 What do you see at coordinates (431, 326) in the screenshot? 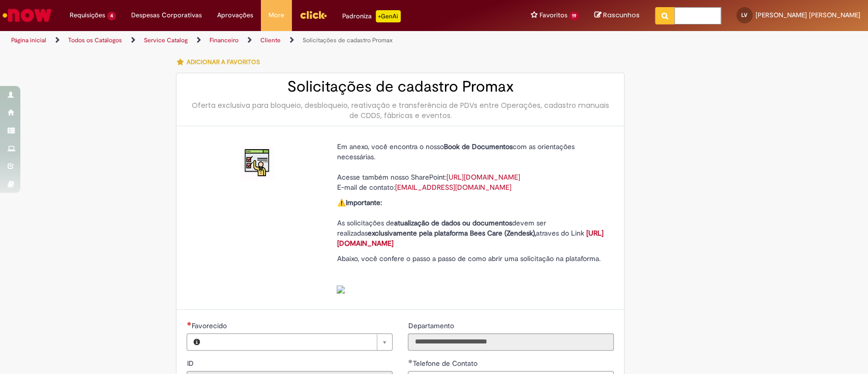
I see `span: Somente leitura - Departamento` at bounding box center [431, 326].